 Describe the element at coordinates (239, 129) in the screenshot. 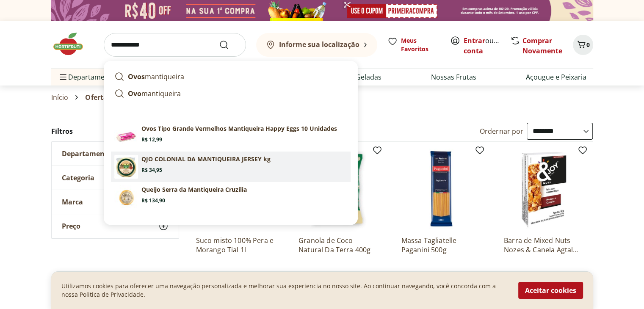

I see `p: Ovos Tipo Grande Vermelhos Mantiqueira Happy Eggs 10 Unidades` at that location.